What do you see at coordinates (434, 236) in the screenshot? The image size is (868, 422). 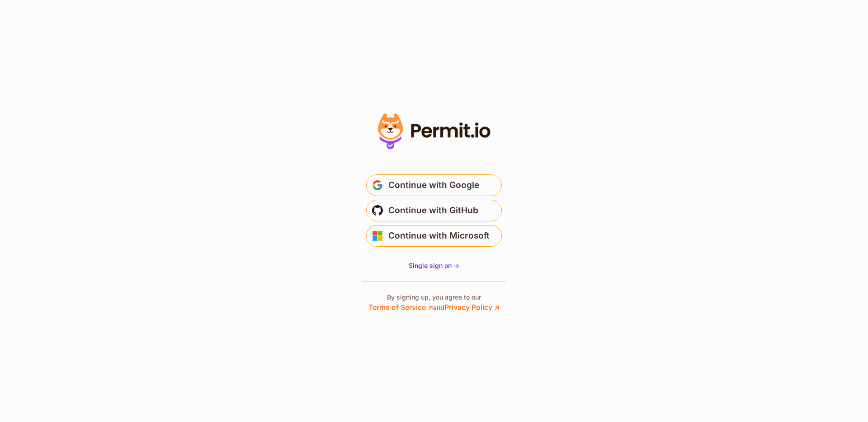 I see `button: Continue with Microsoft` at bounding box center [434, 236].